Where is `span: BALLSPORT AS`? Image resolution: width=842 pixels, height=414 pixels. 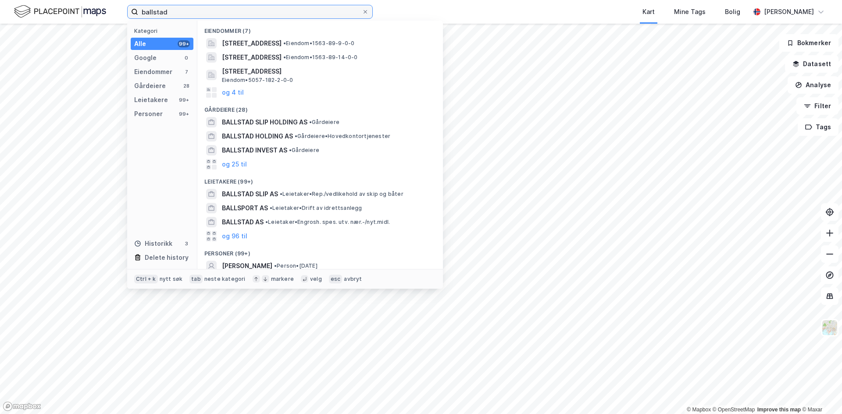
span: BALLSPORT AS is located at coordinates (245, 208).